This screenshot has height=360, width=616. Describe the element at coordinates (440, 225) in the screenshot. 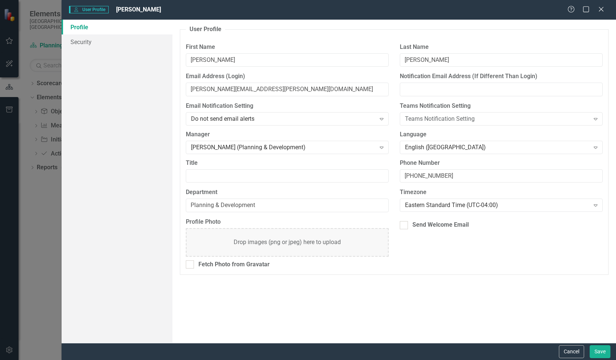

I see `div: Send Welcome Email` at that location.